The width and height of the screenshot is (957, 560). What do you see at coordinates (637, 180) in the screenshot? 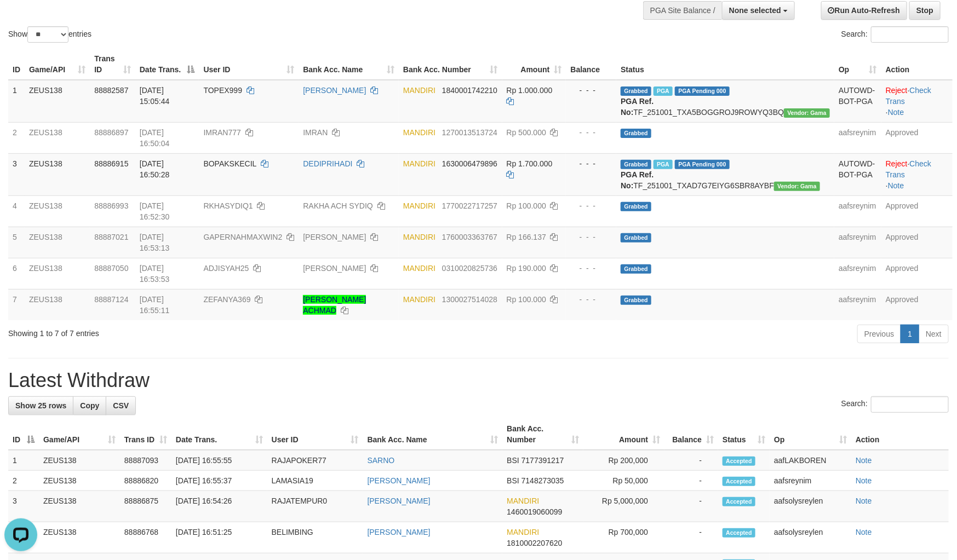
I see `b: PGA Ref. No:` at bounding box center [637, 180].